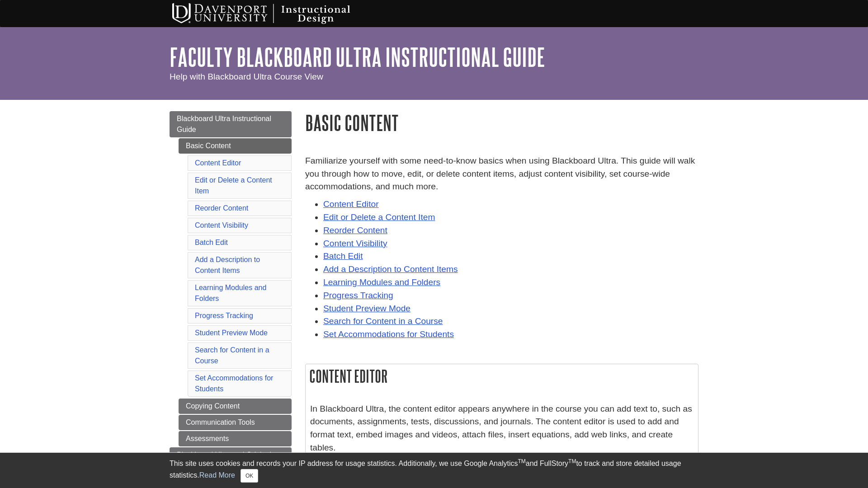 The image size is (868, 488). Describe the element at coordinates (217, 475) in the screenshot. I see `a: Read More` at that location.